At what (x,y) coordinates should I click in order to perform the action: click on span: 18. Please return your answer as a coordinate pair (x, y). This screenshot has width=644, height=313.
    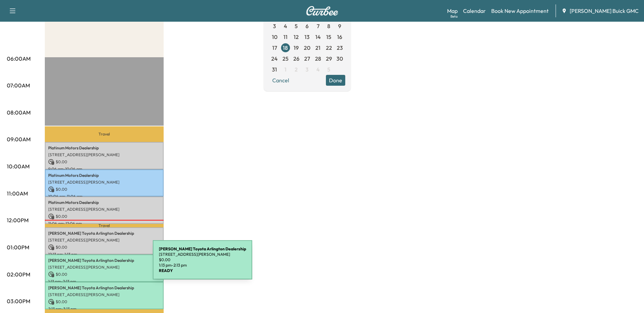
    Looking at the image, I should click on (285, 48).